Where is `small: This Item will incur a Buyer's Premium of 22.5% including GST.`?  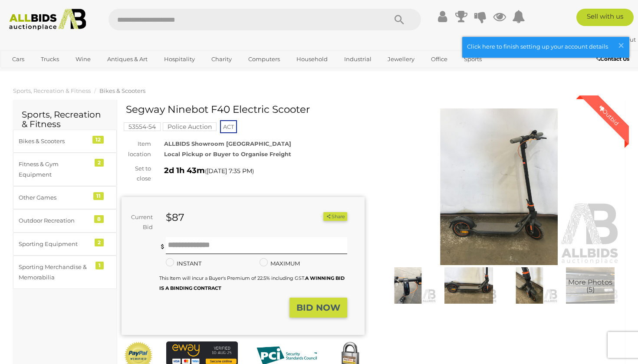 small: This Item will incur a Buyer's Premium of 22.5% including GST. is located at coordinates (252, 283).